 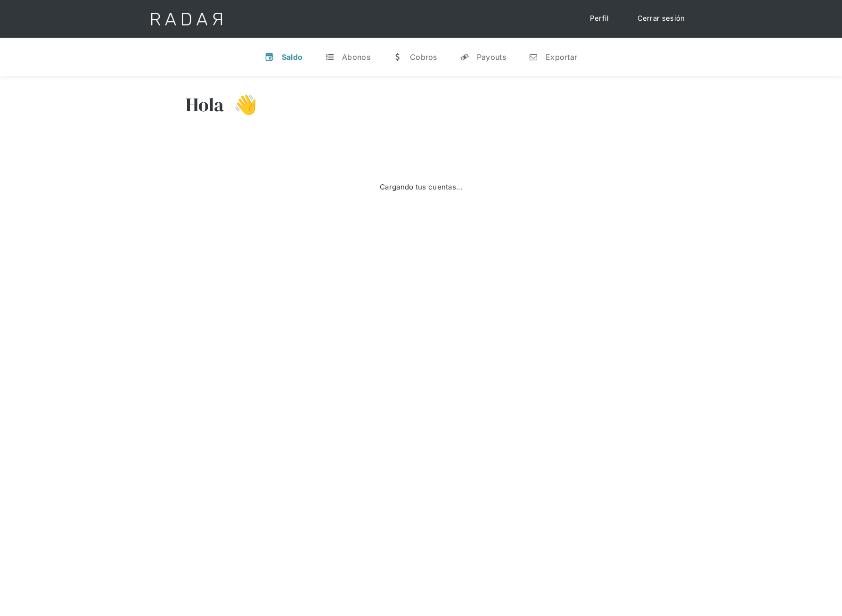 I want to click on div: v, so click(x=269, y=57).